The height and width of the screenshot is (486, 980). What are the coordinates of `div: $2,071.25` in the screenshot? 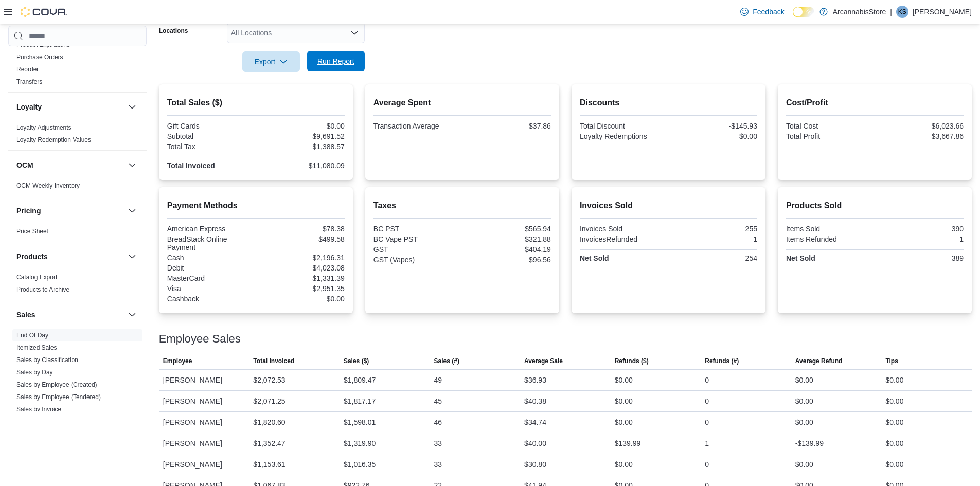 It's located at (269, 401).